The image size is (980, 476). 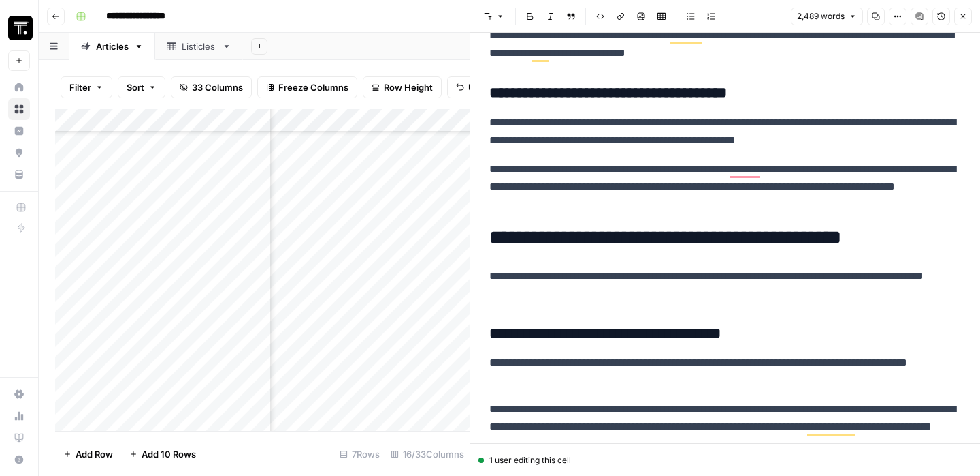 I want to click on a: Articles, so click(x=112, y=47).